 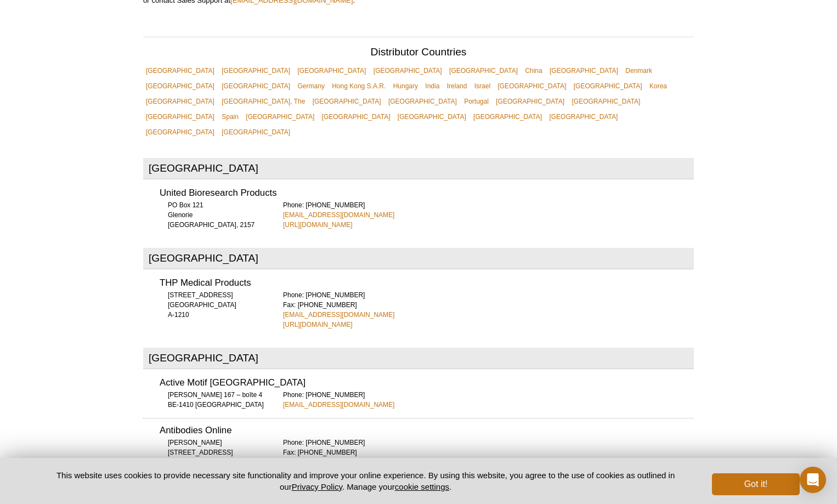 I want to click on button: cookie settings, so click(x=422, y=487).